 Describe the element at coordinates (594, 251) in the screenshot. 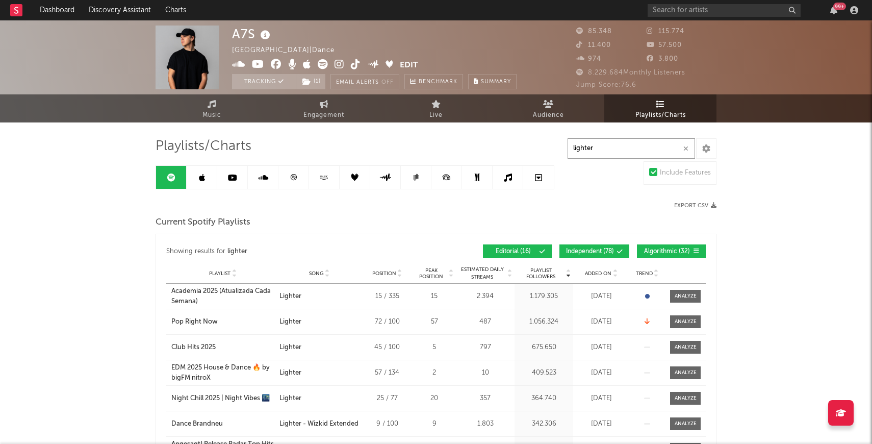

I see `button: Independent(78)` at that location.